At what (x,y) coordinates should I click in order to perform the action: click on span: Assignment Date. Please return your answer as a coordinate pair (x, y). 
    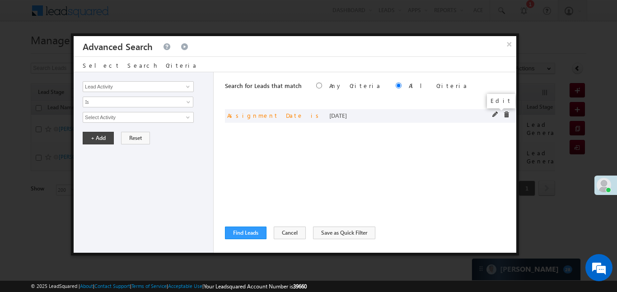
    Looking at the image, I should click on (265, 115).